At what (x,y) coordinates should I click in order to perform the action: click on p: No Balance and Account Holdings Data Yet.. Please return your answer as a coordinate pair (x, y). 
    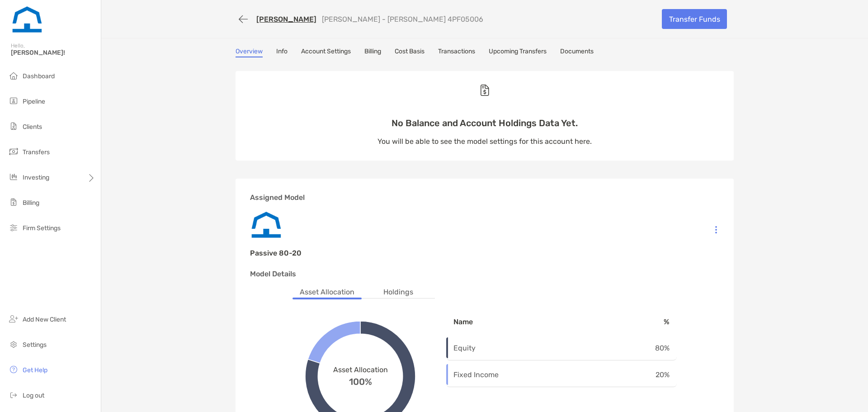
    Looking at the image, I should click on (485, 123).